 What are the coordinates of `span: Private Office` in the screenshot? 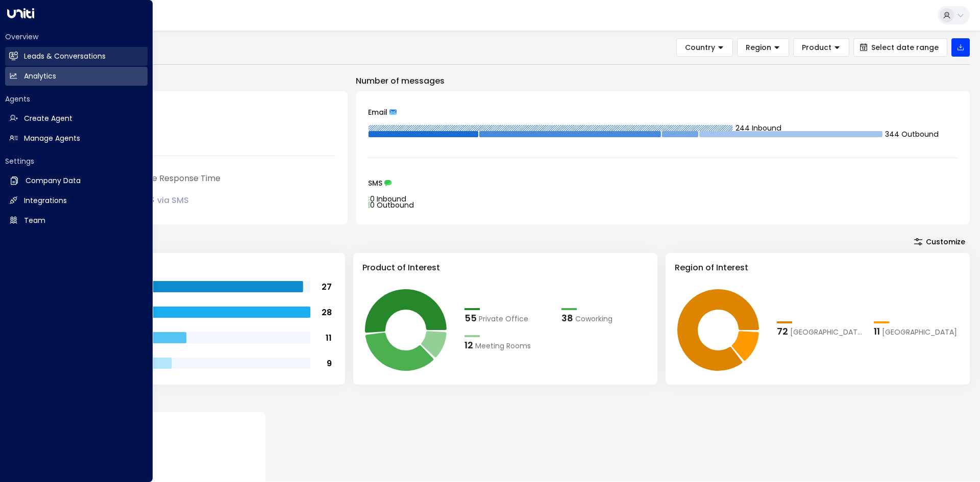 It's located at (503, 319).